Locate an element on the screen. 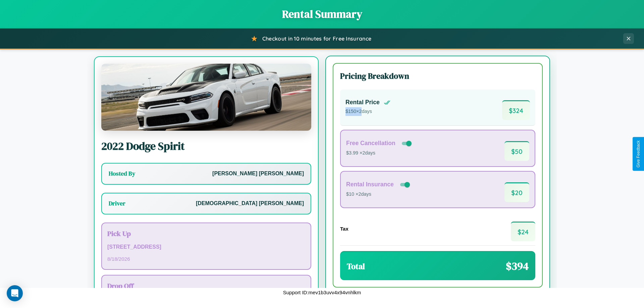 Image resolution: width=644 pixels, height=308 pixels. h4: Rental Price is located at coordinates (363, 102).